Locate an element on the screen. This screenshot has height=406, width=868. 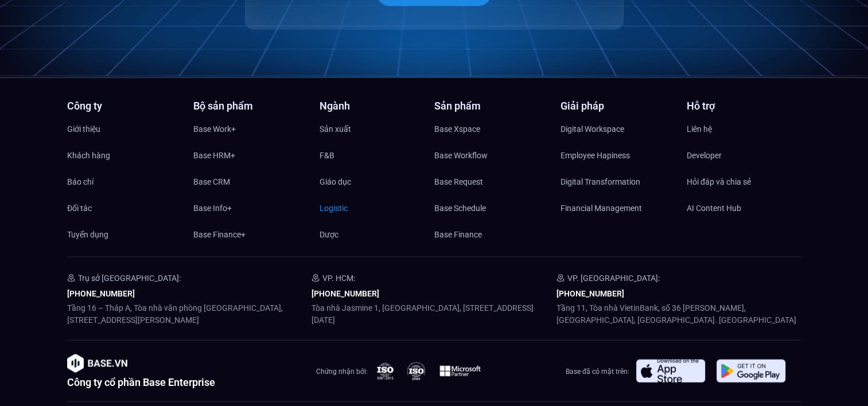
span: Financial Management is located at coordinates (602, 208).